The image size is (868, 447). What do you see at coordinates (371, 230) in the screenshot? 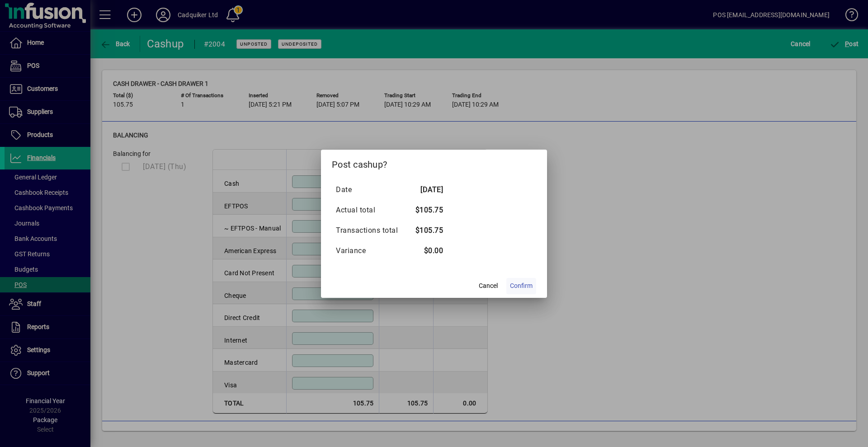
I see `td: Transactions total` at bounding box center [371, 230].